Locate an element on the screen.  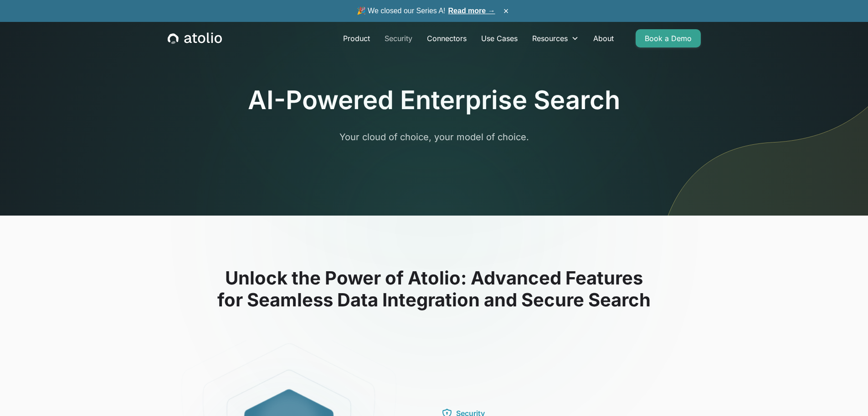
a: home is located at coordinates (195, 39).